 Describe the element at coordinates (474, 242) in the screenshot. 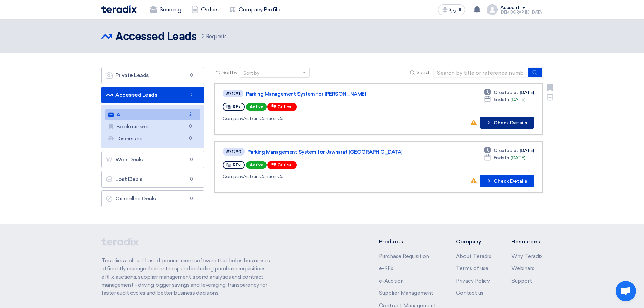

I see `li: Company` at that location.